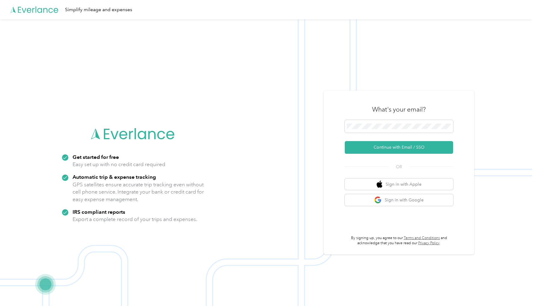 The image size is (535, 306). What do you see at coordinates (429, 243) in the screenshot?
I see `a: Privacy Policy` at bounding box center [429, 243].